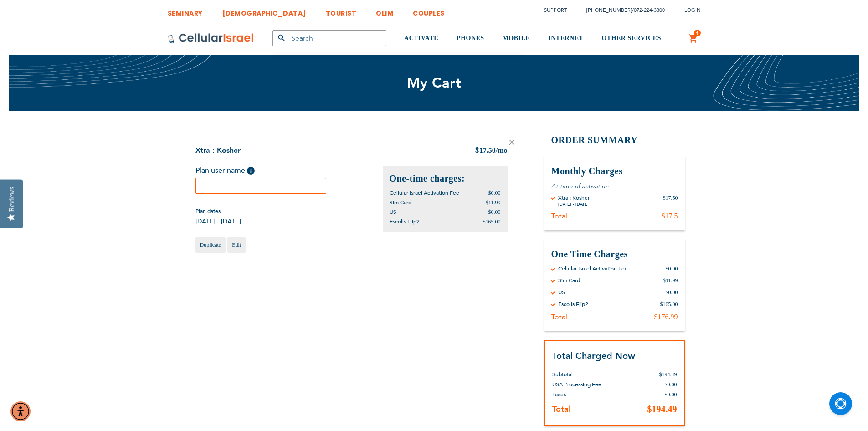 This screenshot has height=431, width=868. What do you see at coordinates (429, 10) in the screenshot?
I see `a: COUPLES` at bounding box center [429, 10].